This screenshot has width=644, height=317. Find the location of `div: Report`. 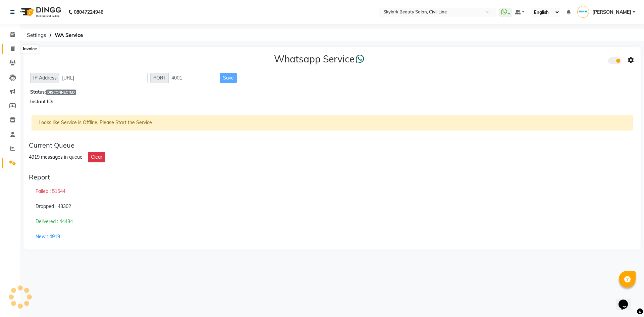

div: Report is located at coordinates (332, 177).